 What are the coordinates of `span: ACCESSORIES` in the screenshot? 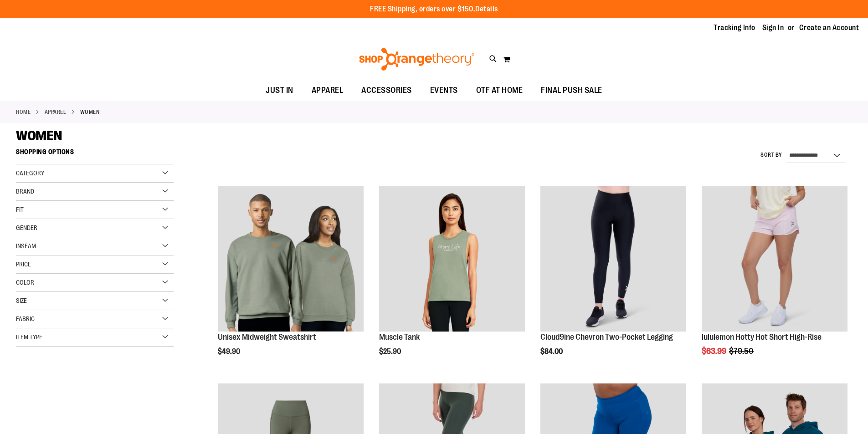 It's located at (386, 90).